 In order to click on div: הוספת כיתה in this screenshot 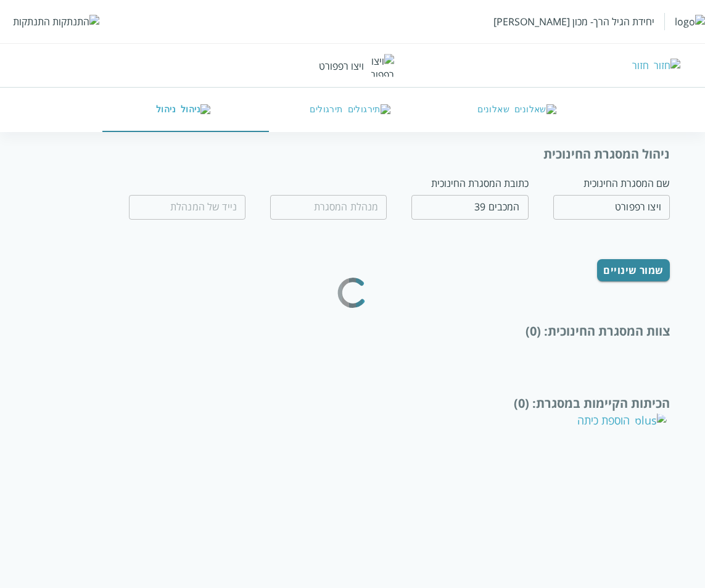, I will do `click(622, 420)`.